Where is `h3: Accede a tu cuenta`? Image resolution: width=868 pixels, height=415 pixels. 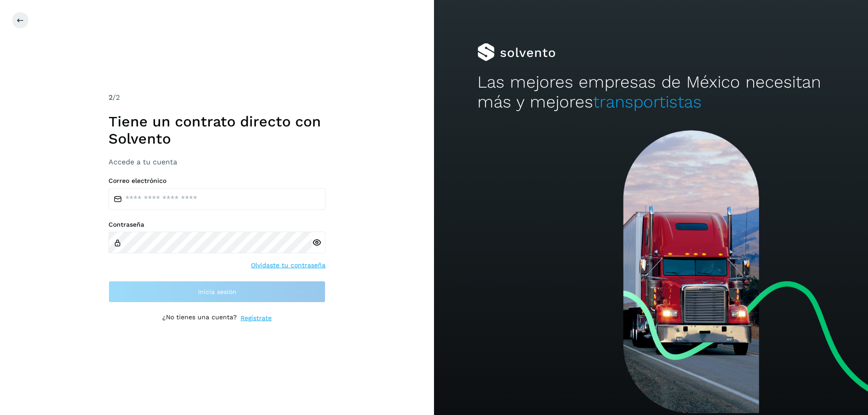 h3: Accede a tu cuenta is located at coordinates (217, 161).